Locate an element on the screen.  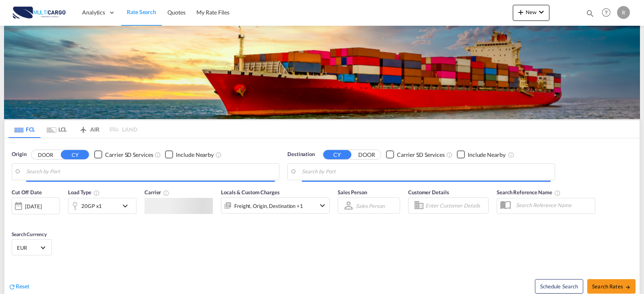
span: Reset is located at coordinates (22, 286).